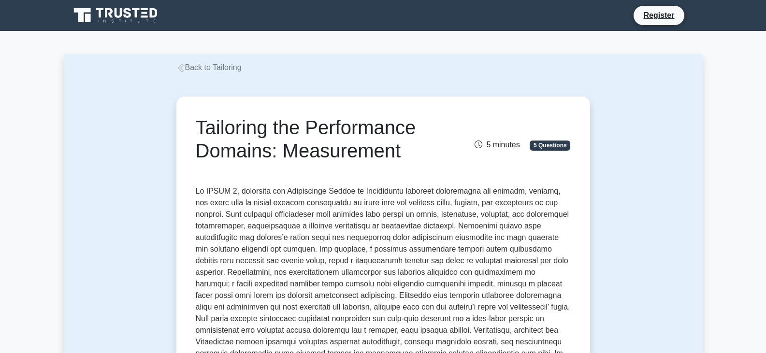 Image resolution: width=766 pixels, height=353 pixels. What do you see at coordinates (550, 145) in the screenshot?
I see `span: 5 Questions` at bounding box center [550, 145].